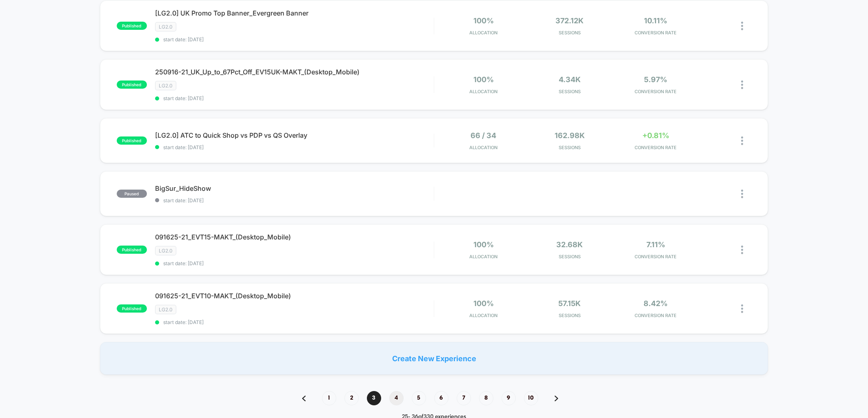  What do you see at coordinates (570, 245) in the screenshot?
I see `span: 32.68k` at bounding box center [570, 245].